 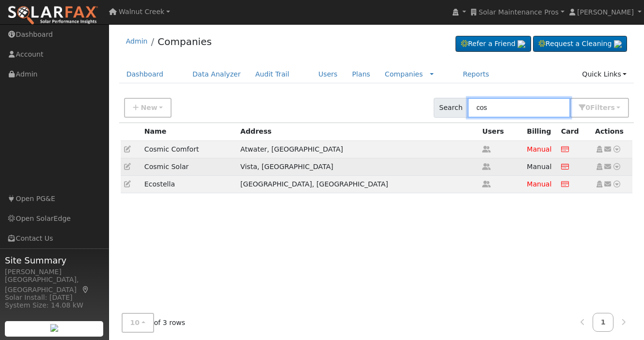 I want to click on span: s, so click(x=612, y=108).